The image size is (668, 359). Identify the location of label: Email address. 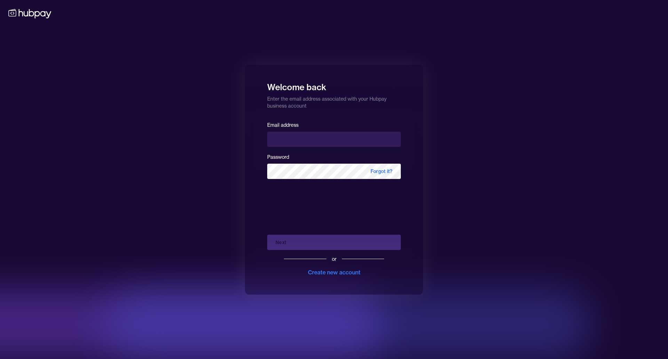
(283, 125).